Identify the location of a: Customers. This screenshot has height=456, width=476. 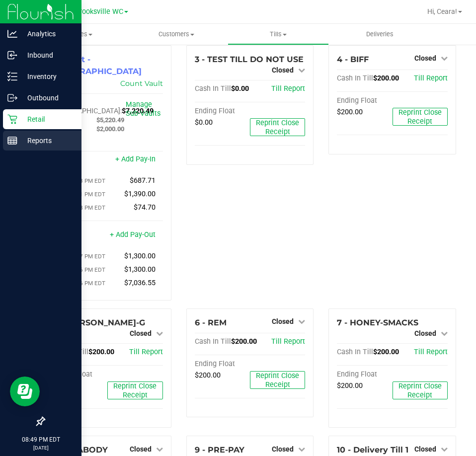
(176, 34).